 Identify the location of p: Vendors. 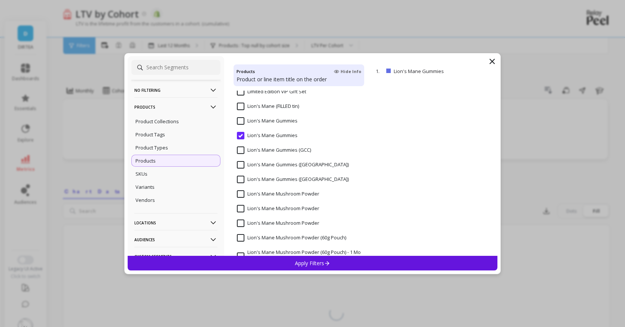
(145, 200).